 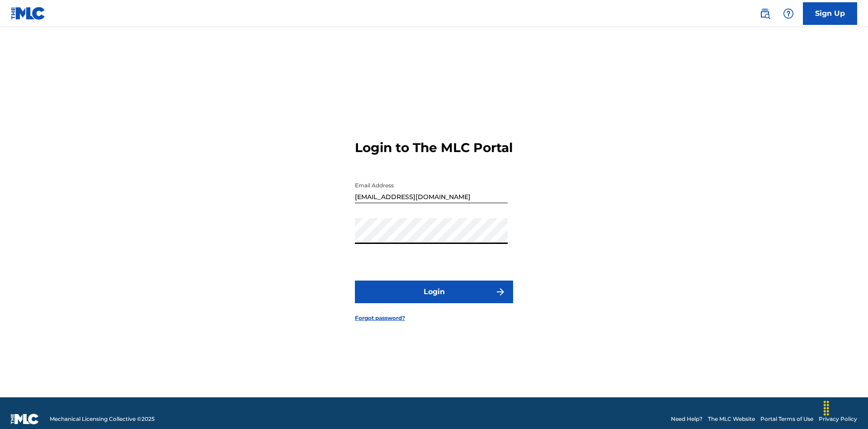 What do you see at coordinates (765, 14) in the screenshot?
I see `img: search` at bounding box center [765, 14].